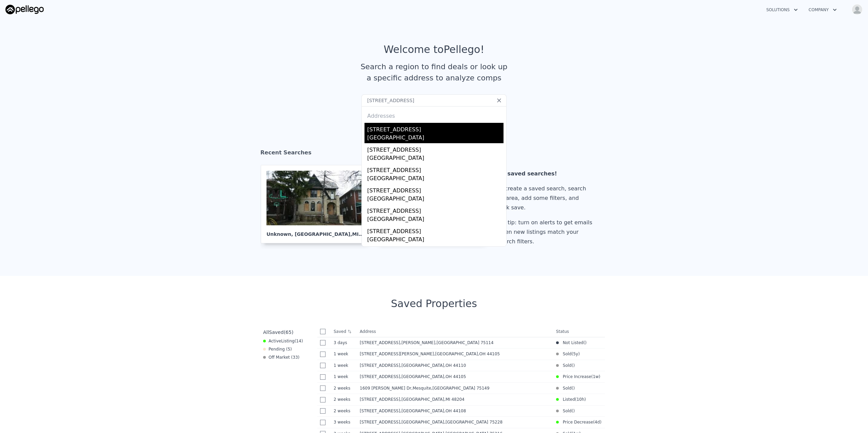 The width and height of the screenshot is (868, 433). Describe the element at coordinates (434, 154) in the screenshot. I see `div: Recent Searches` at that location.